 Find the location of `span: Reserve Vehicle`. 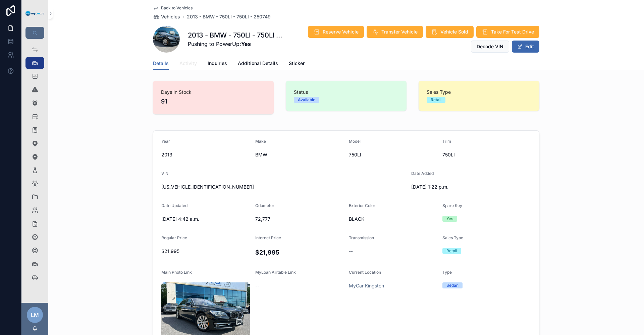

span: Reserve Vehicle is located at coordinates (341, 32).